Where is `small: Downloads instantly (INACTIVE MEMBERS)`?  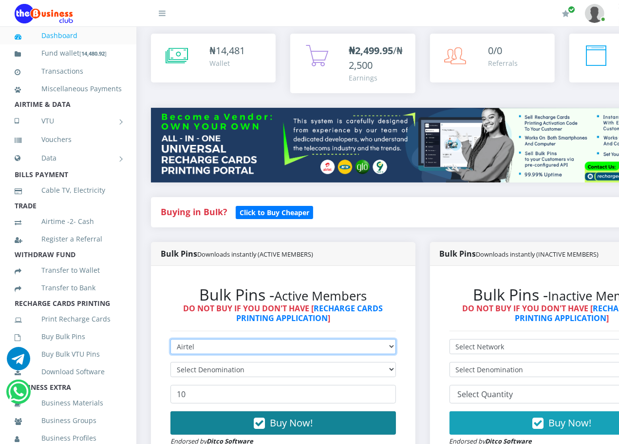
small: Downloads instantly (INACTIVE MEMBERS) is located at coordinates (538, 254).